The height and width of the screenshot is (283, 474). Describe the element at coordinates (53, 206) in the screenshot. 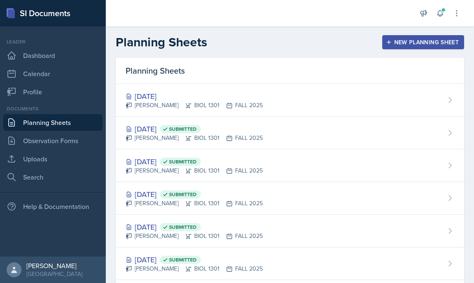

I see `div: Help & Documentation` at that location.